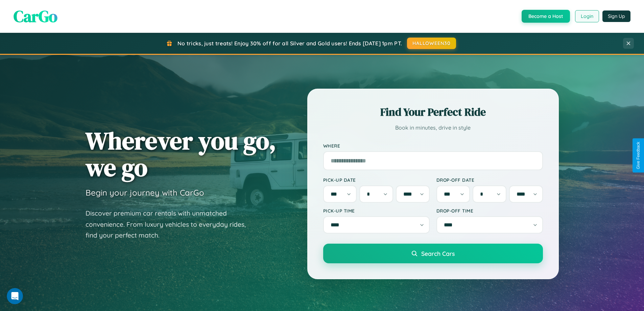 The height and width of the screenshot is (311, 644). Describe the element at coordinates (431, 43) in the screenshot. I see `button: HALLOWEEN30` at that location.